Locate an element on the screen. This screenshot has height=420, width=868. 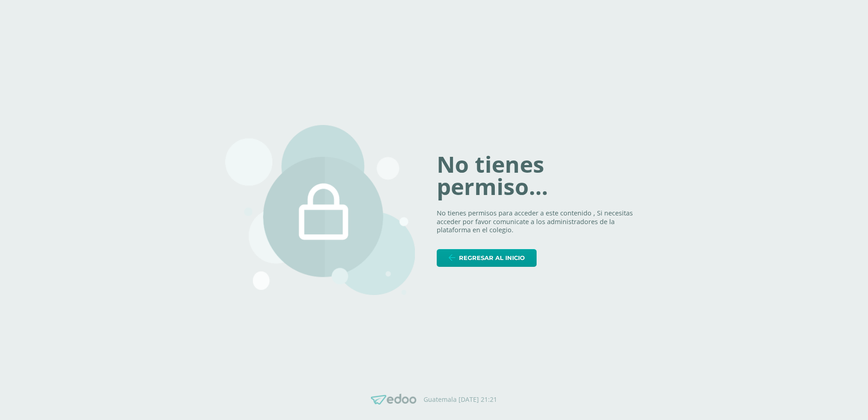
a: Regresar al inicio is located at coordinates (486, 257).